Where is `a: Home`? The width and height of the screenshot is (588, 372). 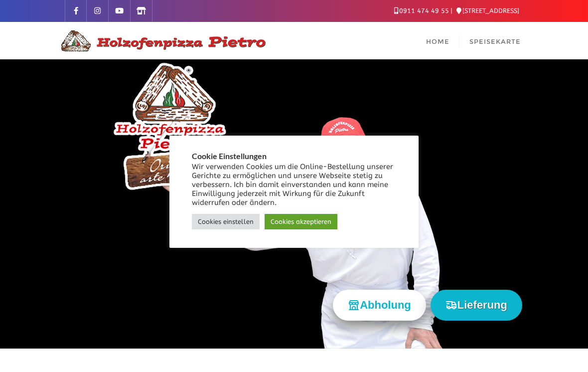 a: Home is located at coordinates (437, 40).